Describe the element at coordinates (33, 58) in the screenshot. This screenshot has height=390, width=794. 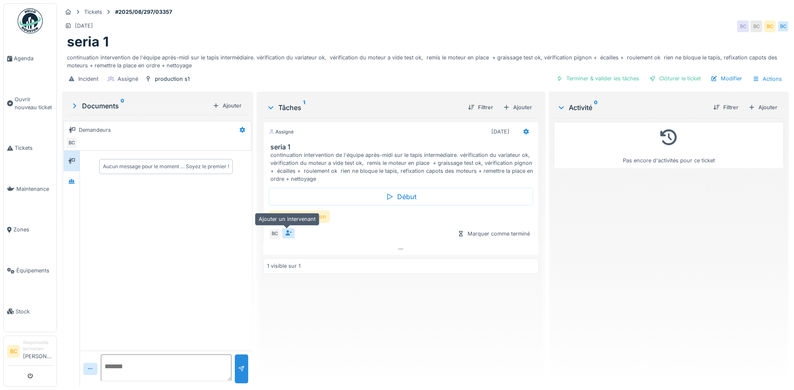
I see `span: Agenda` at that location.